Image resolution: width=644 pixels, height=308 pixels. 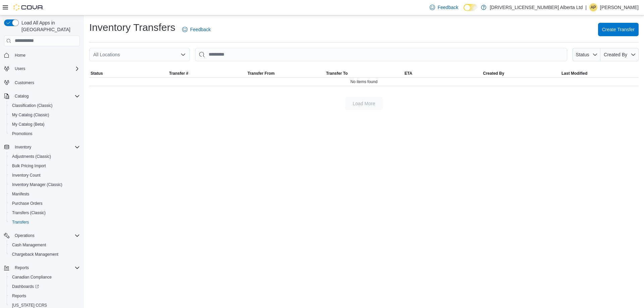 I want to click on a: My Catalog (Beta), so click(x=28, y=124).